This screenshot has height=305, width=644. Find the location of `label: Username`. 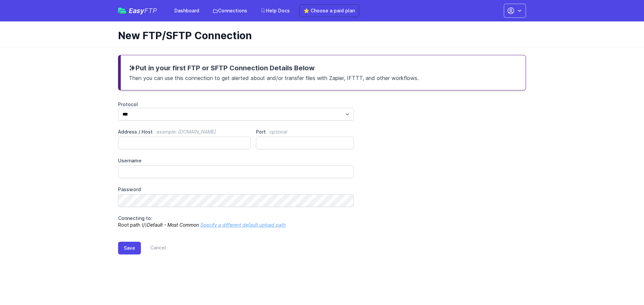

label: Username is located at coordinates (236, 161).